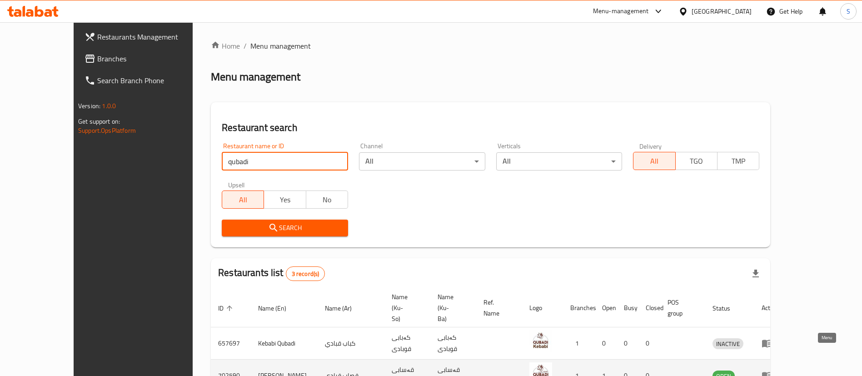  I want to click on span: Search Branch Phone, so click(154, 80).